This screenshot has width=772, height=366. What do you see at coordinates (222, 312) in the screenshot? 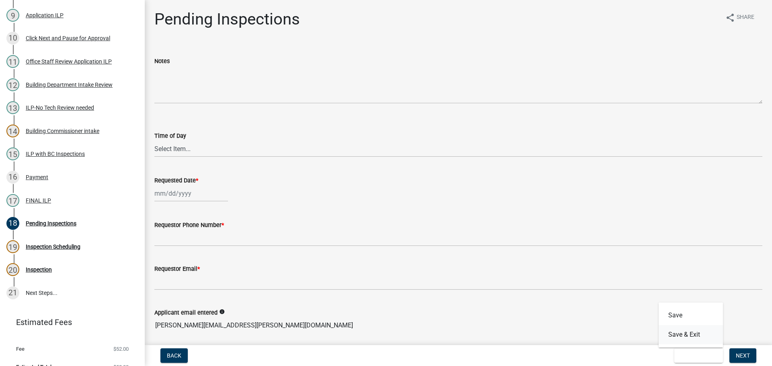
I see `i: info` at bounding box center [222, 312].